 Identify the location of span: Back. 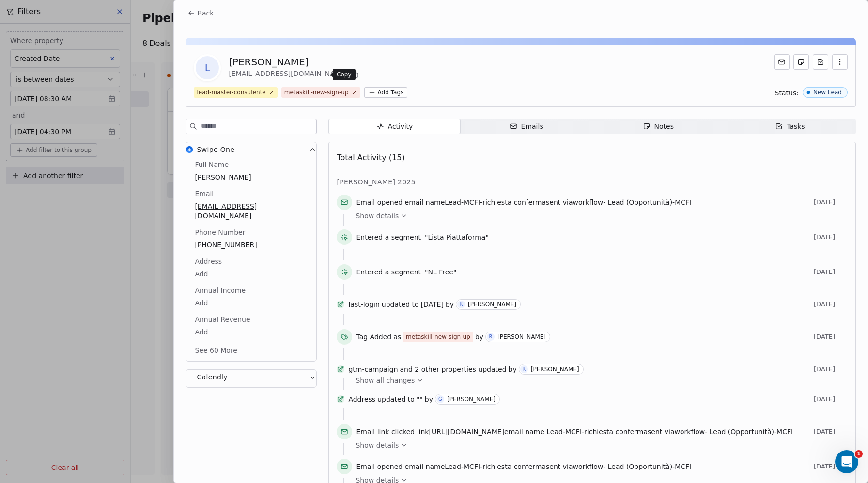
(205, 13).